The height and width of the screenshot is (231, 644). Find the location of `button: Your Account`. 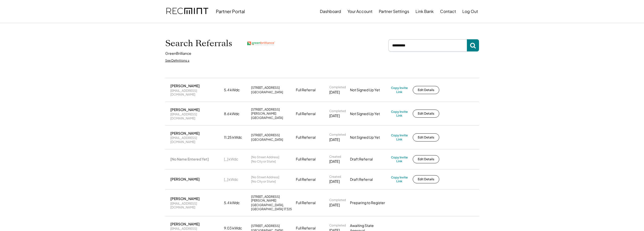

button: Your Account is located at coordinates (360, 11).